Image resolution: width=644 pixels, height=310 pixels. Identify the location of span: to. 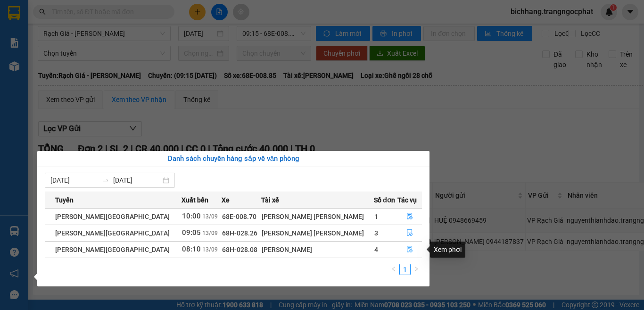
(105, 180).